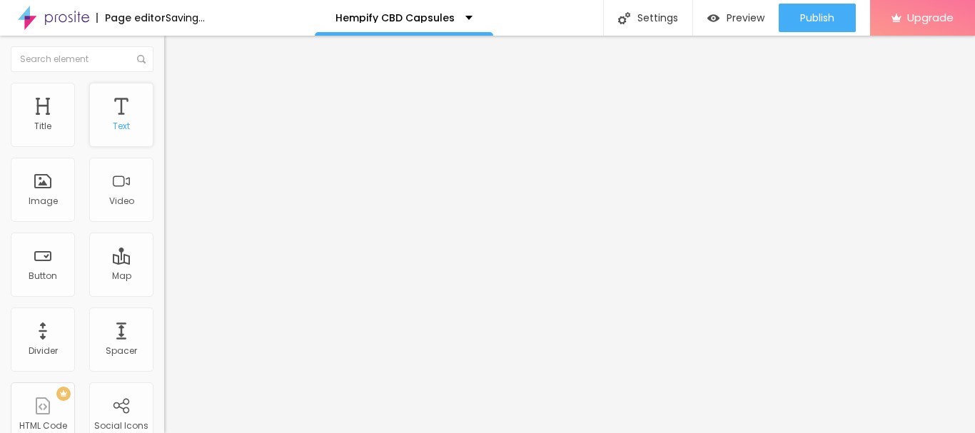 The image size is (975, 433). I want to click on div: Social Icons, so click(121, 426).